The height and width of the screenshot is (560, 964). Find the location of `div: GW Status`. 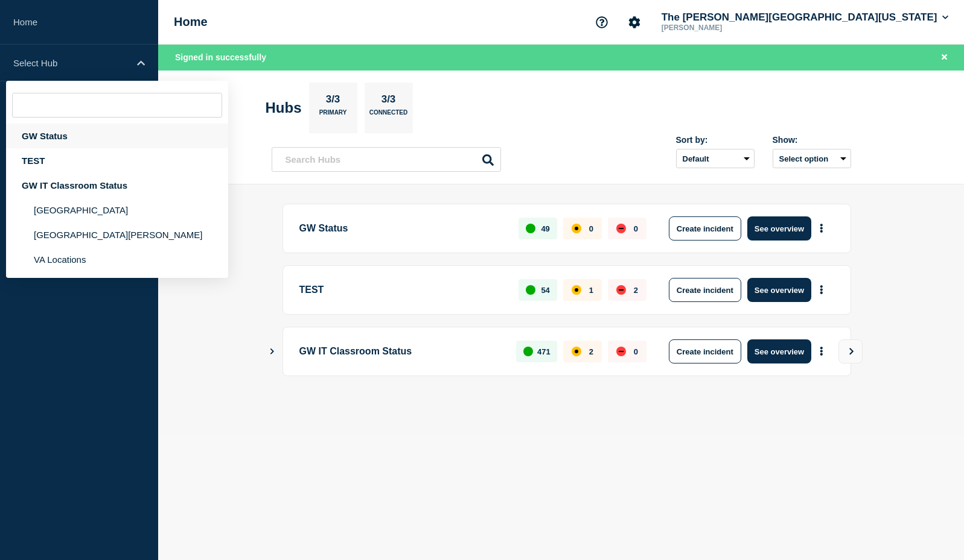

div: GW Status is located at coordinates (117, 136).